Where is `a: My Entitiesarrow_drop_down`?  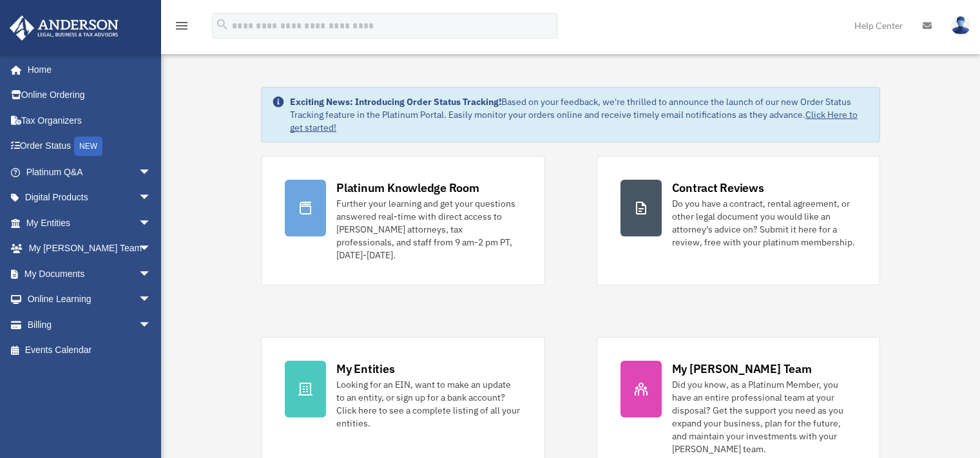 a: My Entitiesarrow_drop_down is located at coordinates (90, 222).